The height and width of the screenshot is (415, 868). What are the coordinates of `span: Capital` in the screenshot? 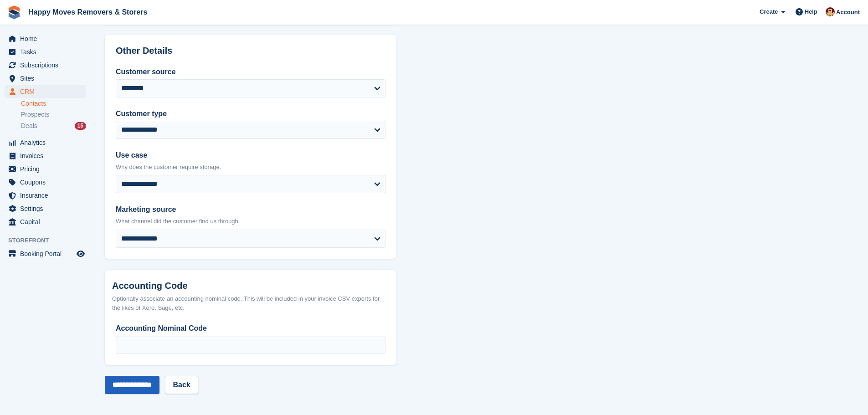 It's located at (47, 222).